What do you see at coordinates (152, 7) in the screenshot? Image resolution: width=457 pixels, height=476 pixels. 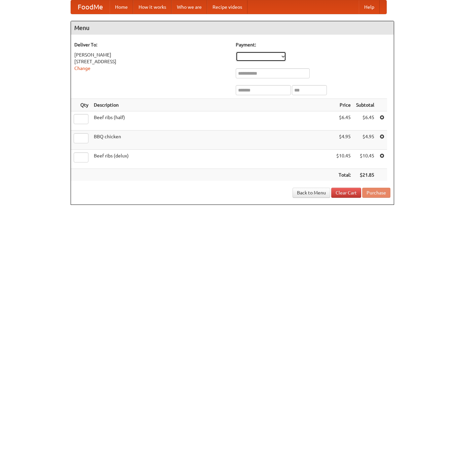 I see `a: How it works` at bounding box center [152, 7].